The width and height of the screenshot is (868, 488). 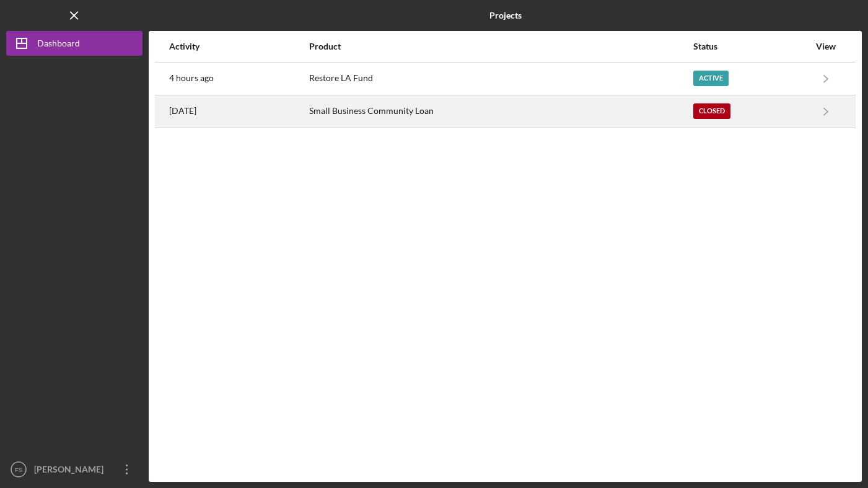 What do you see at coordinates (506, 16) in the screenshot?
I see `b: Projects` at bounding box center [506, 16].